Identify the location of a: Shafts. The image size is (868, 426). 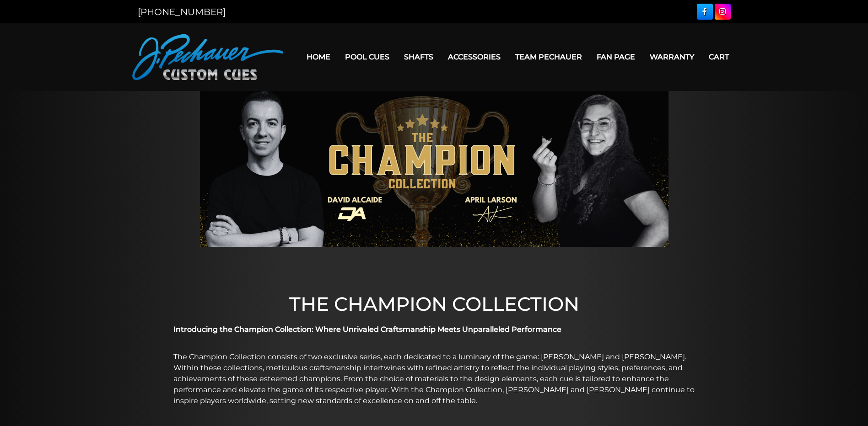
(418, 56).